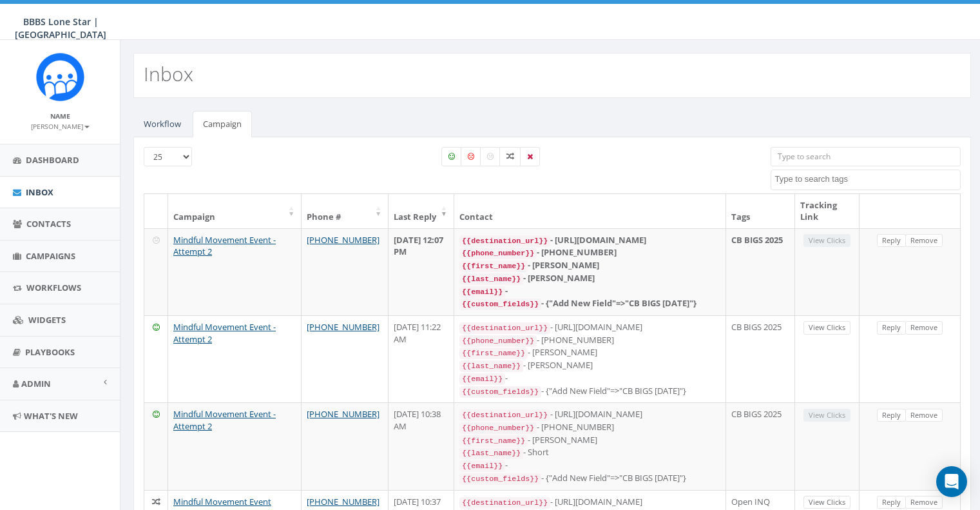  What do you see at coordinates (511, 156) in the screenshot?
I see `label: Mixed` at bounding box center [511, 156].